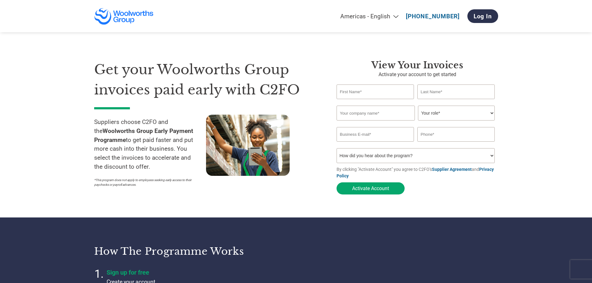  What do you see at coordinates (456, 101) in the screenshot?
I see `div: Invalid last name or last name is too long` at bounding box center [456, 101].